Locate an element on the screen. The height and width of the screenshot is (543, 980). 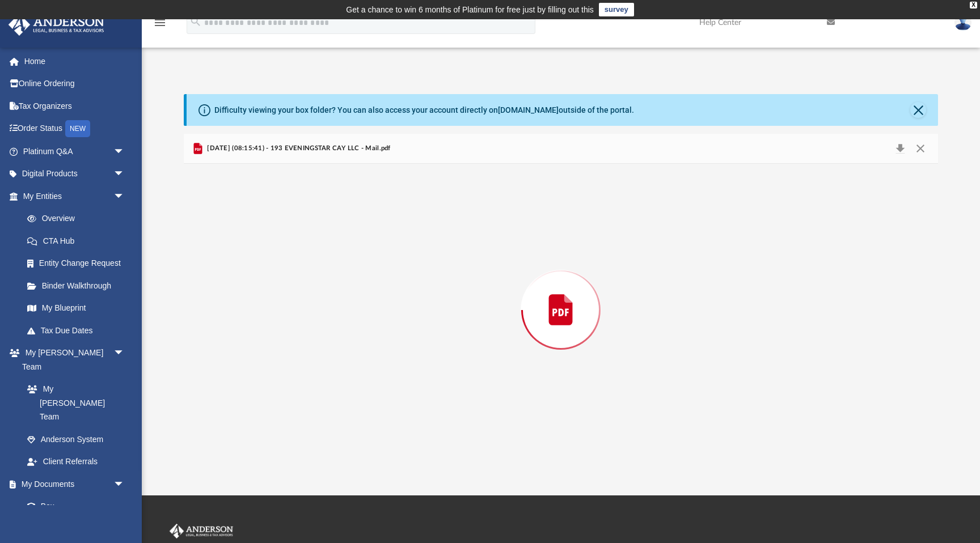
div: Preview is located at coordinates (561, 295).